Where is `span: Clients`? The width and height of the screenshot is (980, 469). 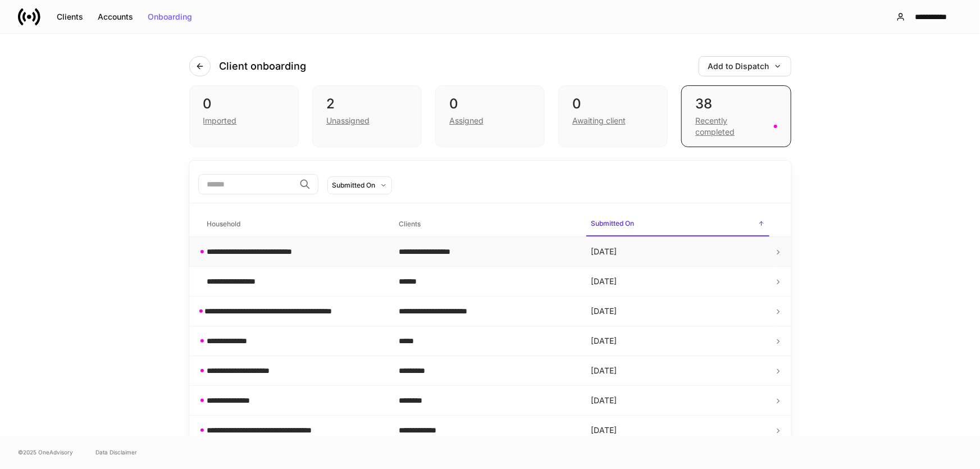 span: Clients is located at coordinates (486, 225).